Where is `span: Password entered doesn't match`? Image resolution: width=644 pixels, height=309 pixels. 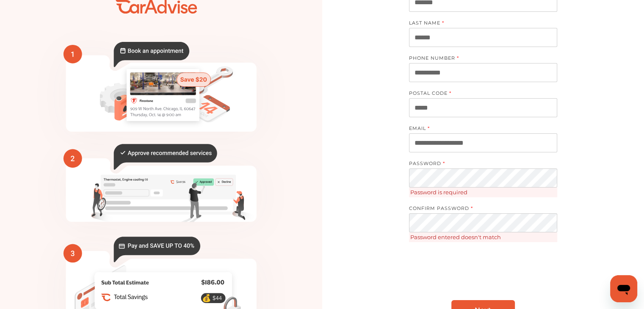
span: Password entered doesn't match is located at coordinates (483, 238).